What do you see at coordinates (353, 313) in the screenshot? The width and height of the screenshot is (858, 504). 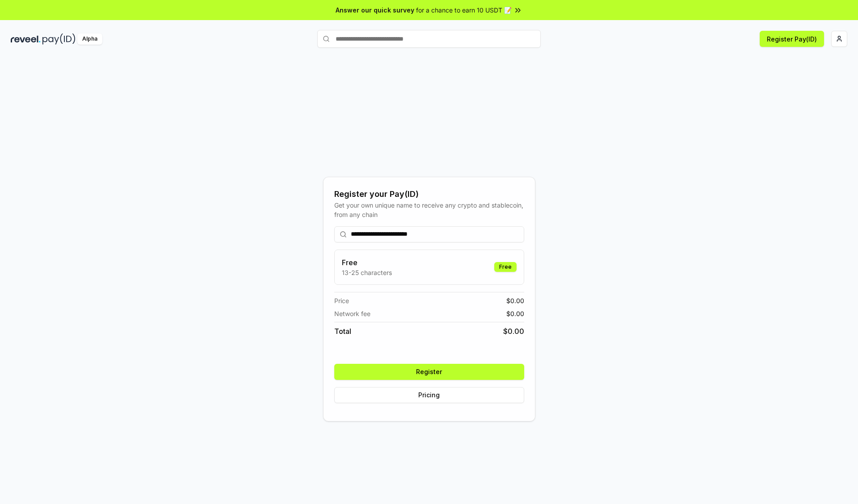 I see `span: Network fee` at bounding box center [353, 313].